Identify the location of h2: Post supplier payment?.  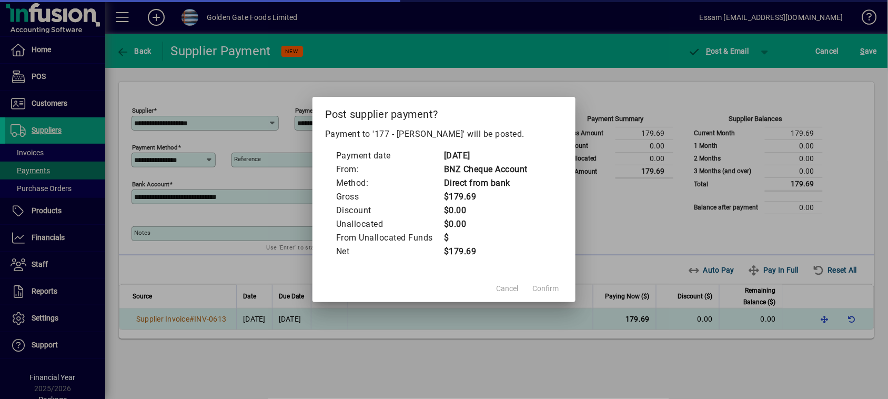
(444, 112).